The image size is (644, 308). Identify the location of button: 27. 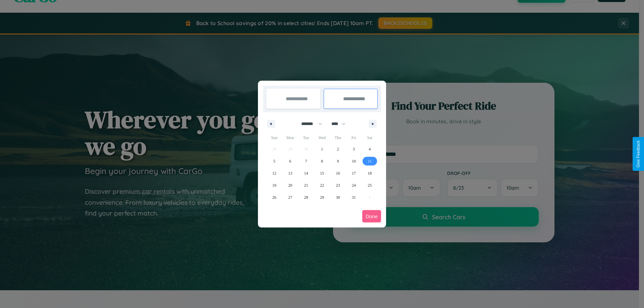
(290, 198).